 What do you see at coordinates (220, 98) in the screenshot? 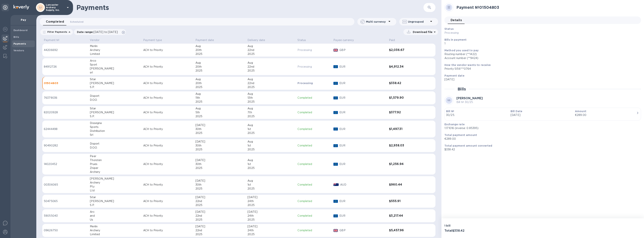
I see `div: 11th` at bounding box center [220, 98].